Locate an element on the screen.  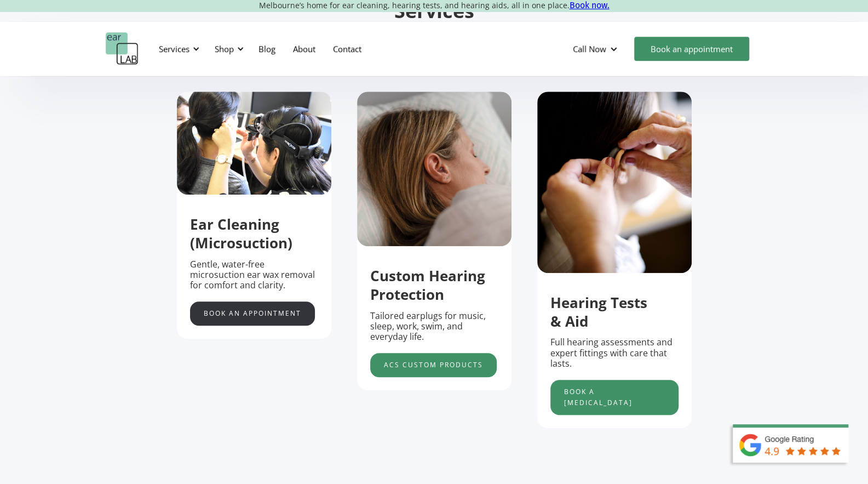
div: 3 of 5 is located at coordinates (614, 260).